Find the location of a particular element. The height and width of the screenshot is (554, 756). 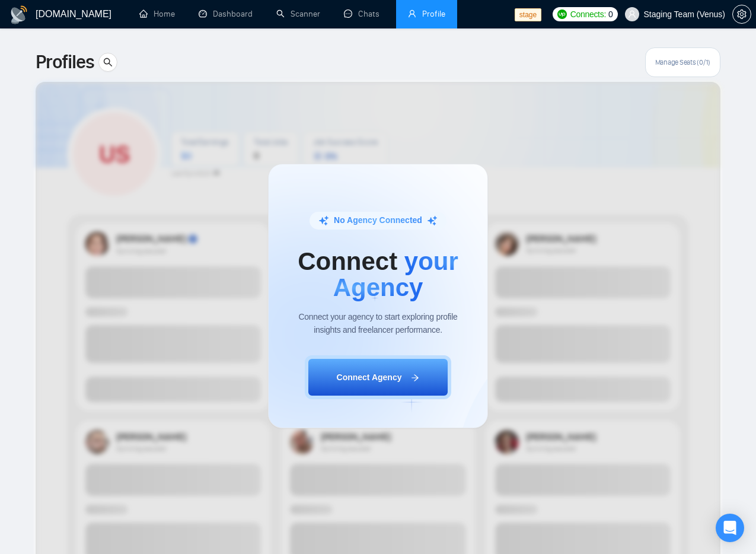

span: Connect Agency is located at coordinates (369, 377).